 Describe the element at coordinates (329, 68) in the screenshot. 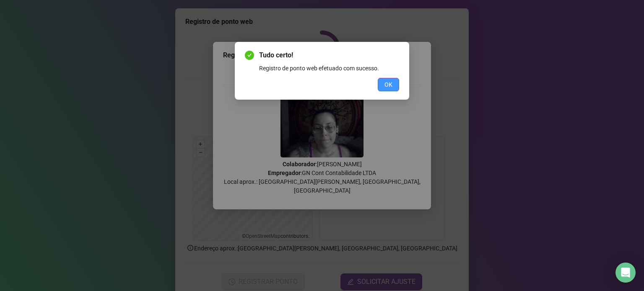

I see `div: Registro de ponto web efetuado com sucesso.` at that location.